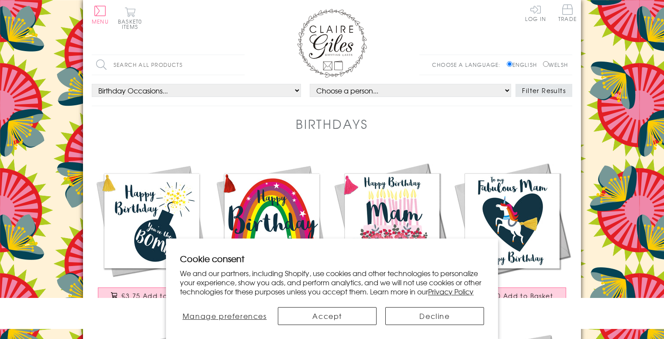 The image size is (664, 339). Describe the element at coordinates (544, 90) in the screenshot. I see `button: Filter Results` at that location.